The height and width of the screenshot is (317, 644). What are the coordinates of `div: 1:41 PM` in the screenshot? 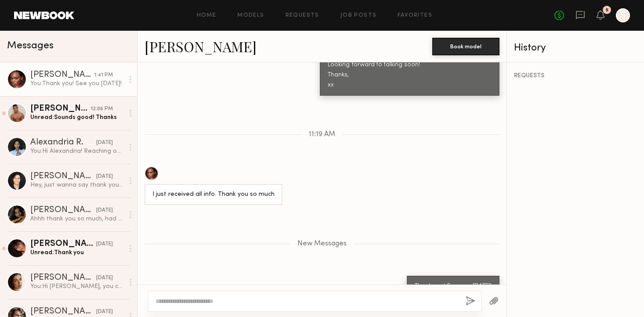 It's located at (103, 75).